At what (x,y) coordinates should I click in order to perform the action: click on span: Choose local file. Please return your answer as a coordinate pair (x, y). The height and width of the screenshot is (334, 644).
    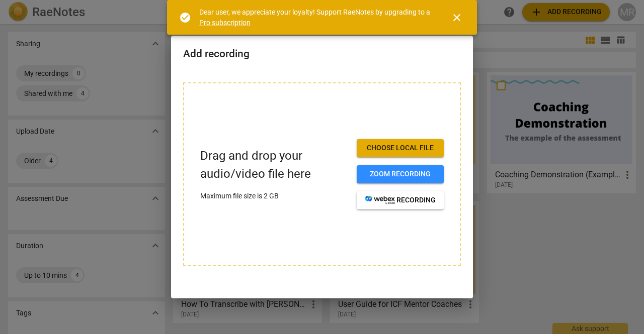
    Looking at the image, I should click on (400, 148).